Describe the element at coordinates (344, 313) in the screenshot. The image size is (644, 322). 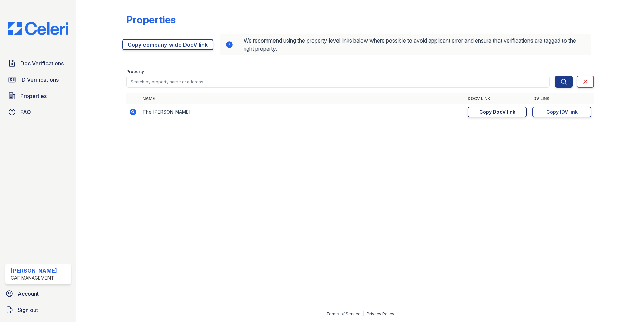
I see `a: Terms of Service` at that location.